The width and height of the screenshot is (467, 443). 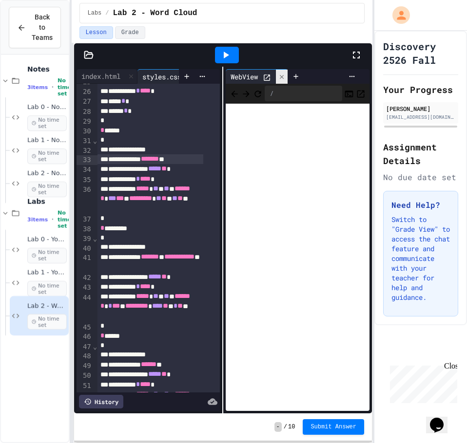 I want to click on button: Grade, so click(x=130, y=33).